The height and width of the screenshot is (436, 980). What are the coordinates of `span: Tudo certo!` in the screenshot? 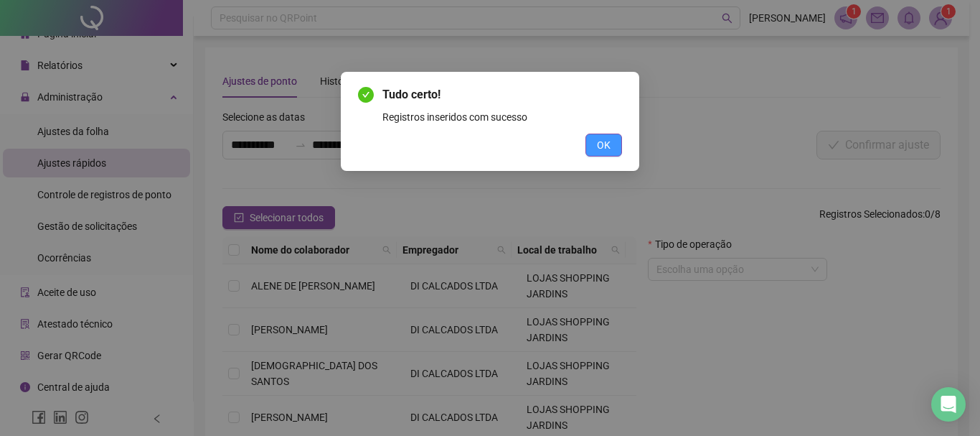 It's located at (502, 95).